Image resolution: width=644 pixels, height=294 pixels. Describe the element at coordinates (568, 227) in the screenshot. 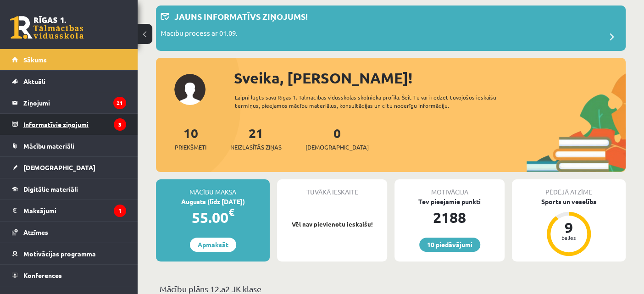

I see `div: 9` at that location.